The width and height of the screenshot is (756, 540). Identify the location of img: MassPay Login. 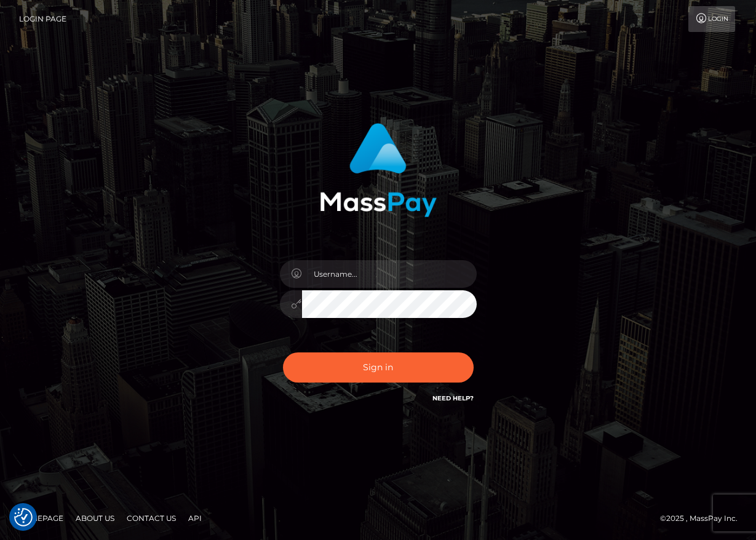
(378, 170).